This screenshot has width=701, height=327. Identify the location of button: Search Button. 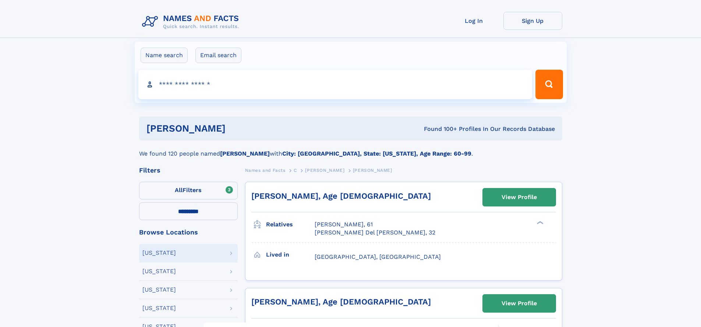
(549, 84).